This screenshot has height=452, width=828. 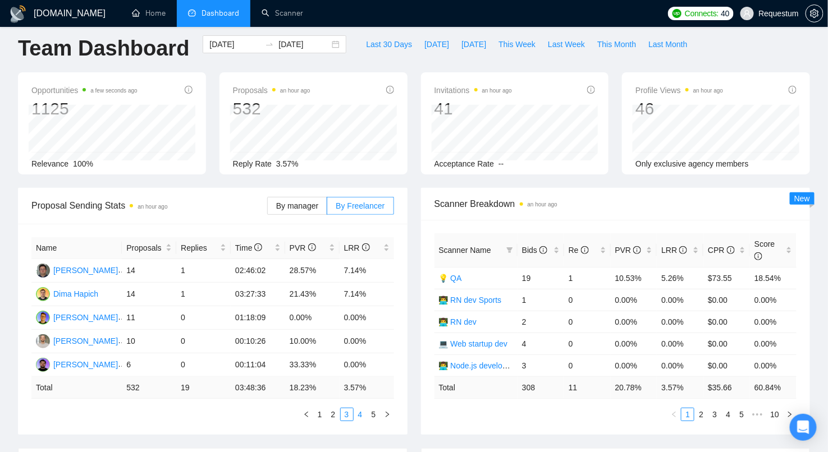 What do you see at coordinates (790, 415) in the screenshot?
I see `button: right` at bounding box center [790, 415].